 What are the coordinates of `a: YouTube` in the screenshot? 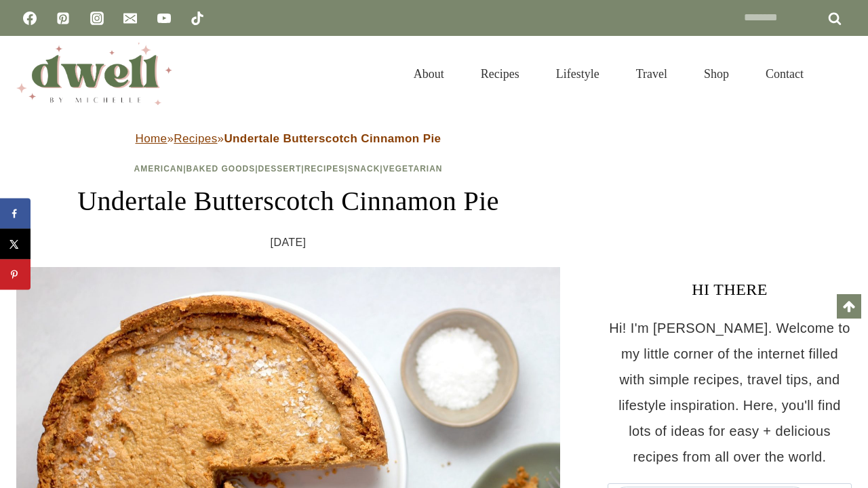 It's located at (164, 19).